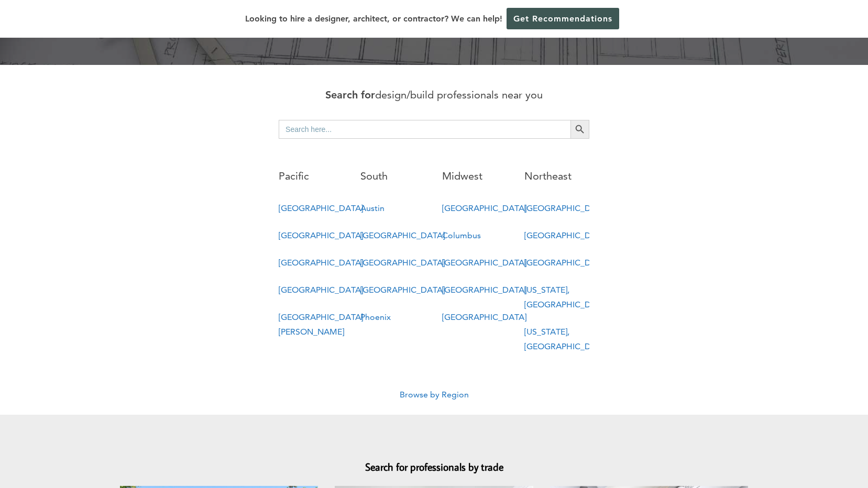 Image resolution: width=868 pixels, height=488 pixels. I want to click on p: Northeast, so click(557, 176).